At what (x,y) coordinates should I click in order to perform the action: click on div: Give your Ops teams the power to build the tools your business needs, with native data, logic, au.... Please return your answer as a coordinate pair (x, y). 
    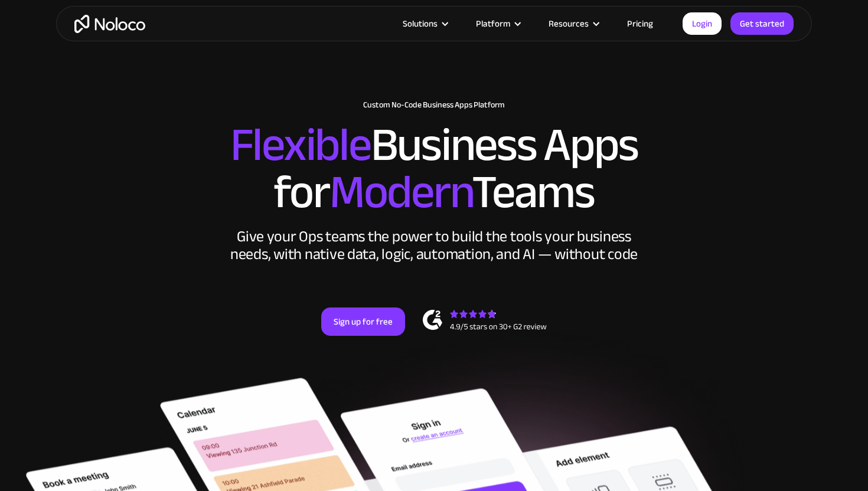
    Looking at the image, I should click on (434, 246).